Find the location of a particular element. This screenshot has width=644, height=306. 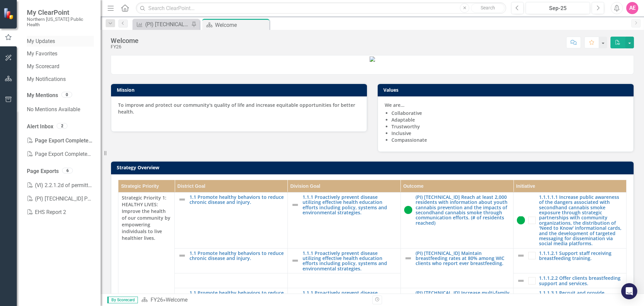

input: Search ClearPoint... is located at coordinates (321, 8).